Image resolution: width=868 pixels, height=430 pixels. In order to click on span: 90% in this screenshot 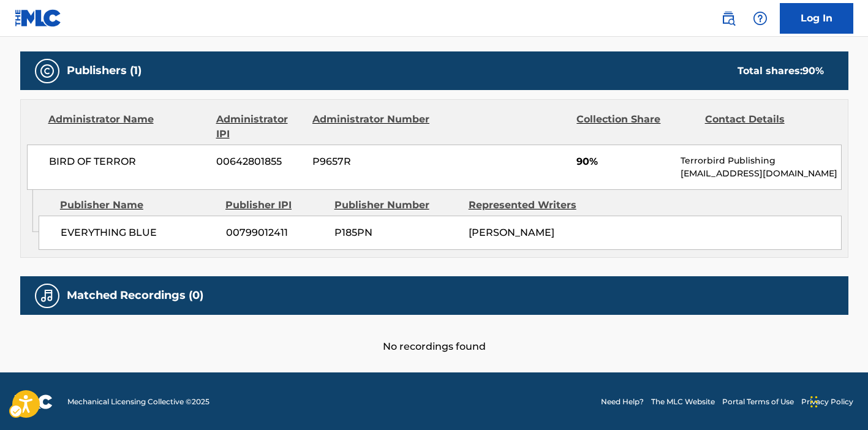, I will do `click(624, 162)`.